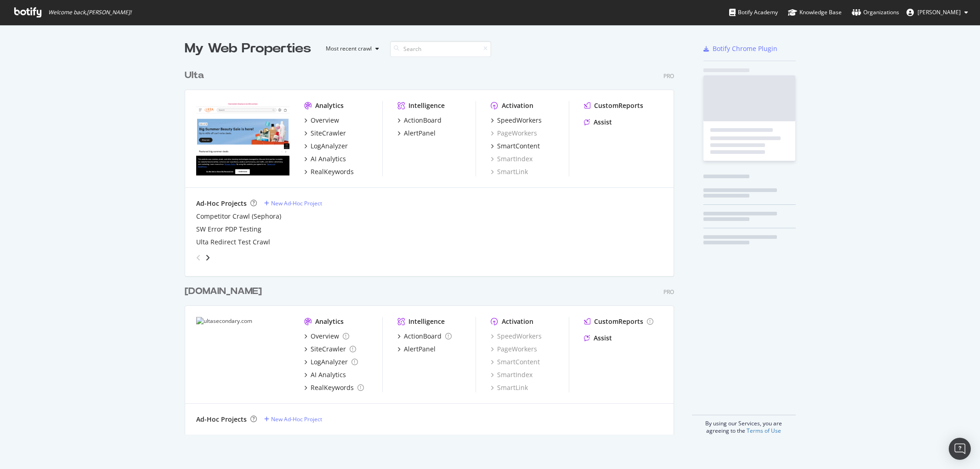  What do you see at coordinates (745, 49) in the screenshot?
I see `div: Botify Chrome Plugin` at bounding box center [745, 49].